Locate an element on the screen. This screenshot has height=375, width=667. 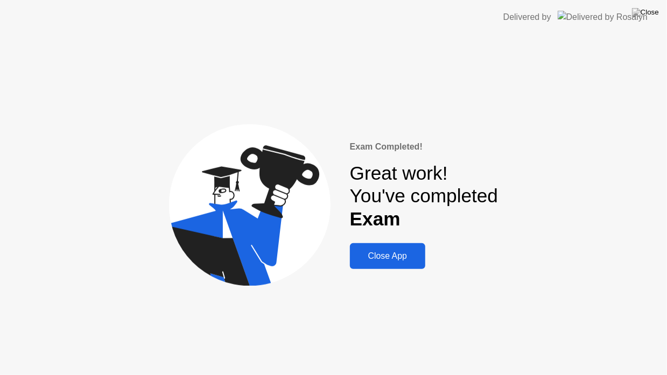
div: Close App is located at coordinates (387, 256).